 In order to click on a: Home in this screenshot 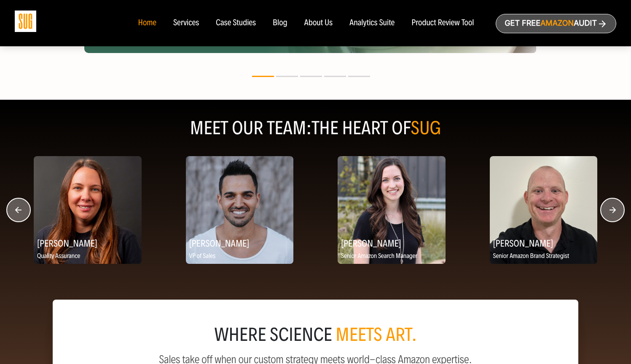, I will do `click(146, 24)`.